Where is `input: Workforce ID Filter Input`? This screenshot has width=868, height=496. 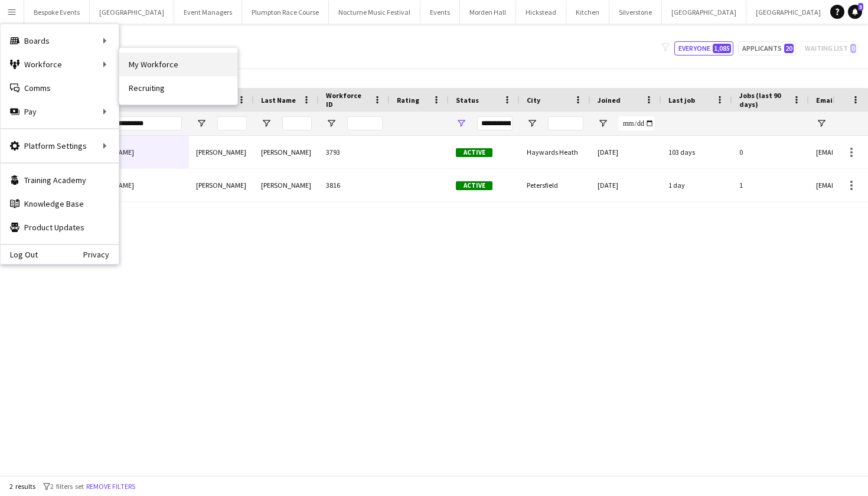
input: Workforce ID Filter Input is located at coordinates (365, 123).